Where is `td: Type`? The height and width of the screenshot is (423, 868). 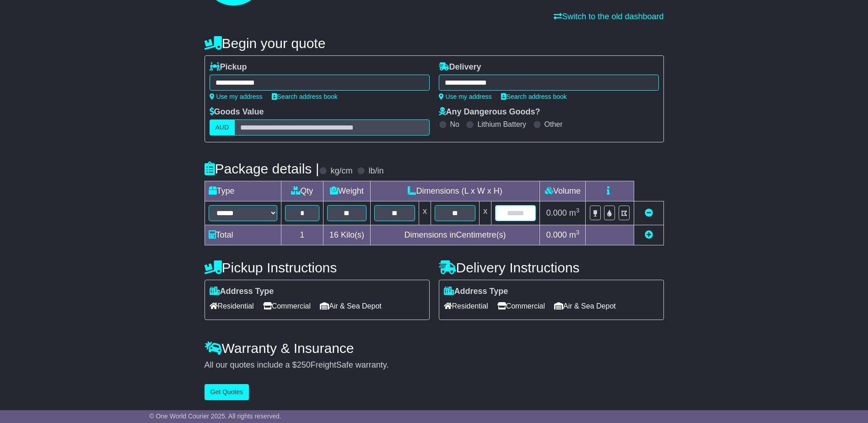
td: Type is located at coordinates (243, 191).